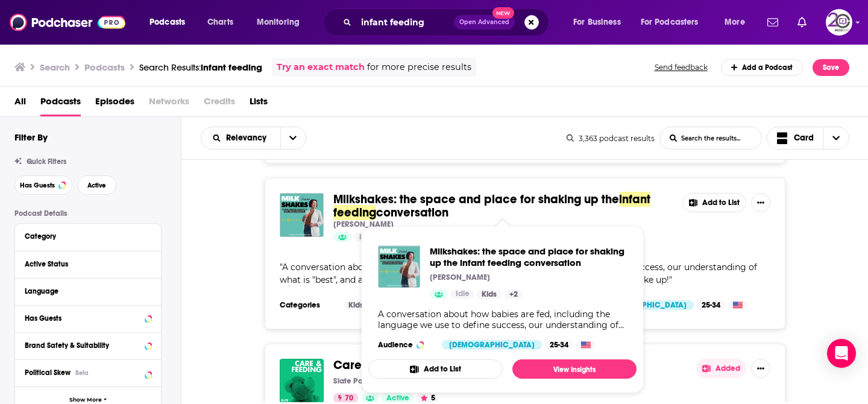 This screenshot has height=404, width=868. What do you see at coordinates (502, 320) in the screenshot?
I see `div: A conversation about how babies are fed, including the language we use to define success, our und...` at bounding box center [502, 320].